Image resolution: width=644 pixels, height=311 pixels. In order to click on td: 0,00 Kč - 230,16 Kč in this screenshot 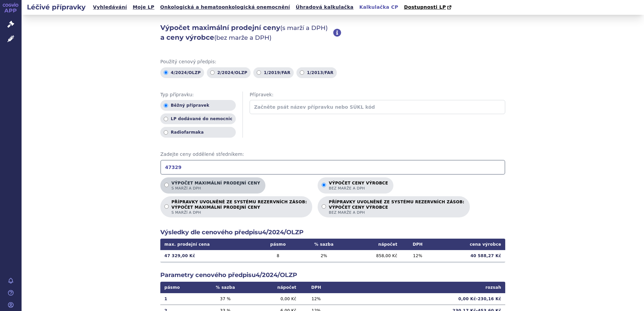, I will do `click(419, 299)`.